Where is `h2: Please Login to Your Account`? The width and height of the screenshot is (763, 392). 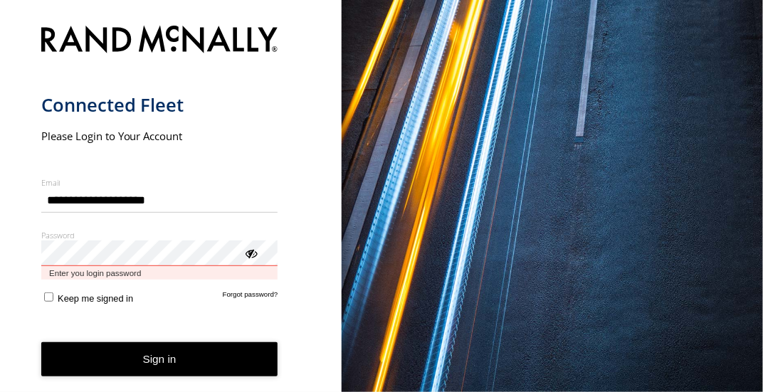
h2: Please Login to Your Account is located at coordinates (160, 136).